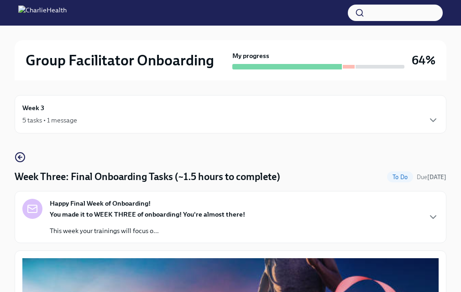 The image size is (461, 292). I want to click on span: August 30th, 2025 10:00, so click(432, 177).